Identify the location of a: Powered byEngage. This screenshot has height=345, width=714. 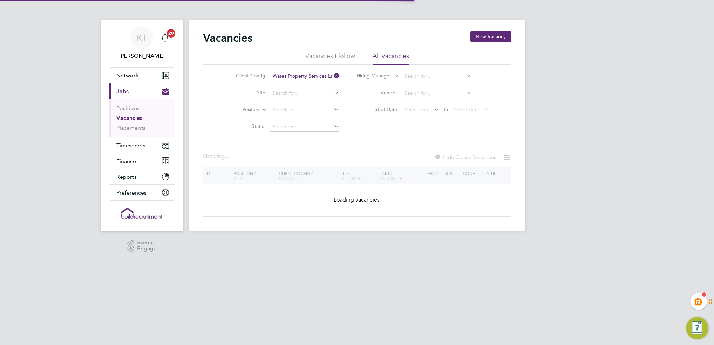
(142, 246).